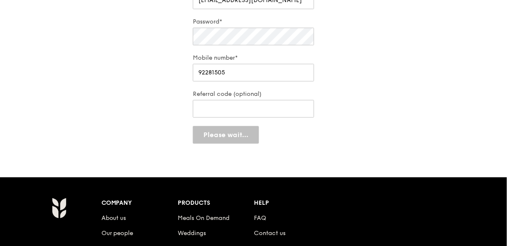 Image resolution: width=507 pixels, height=246 pixels. Describe the element at coordinates (192, 234) in the screenshot. I see `a: Weddings` at that location.